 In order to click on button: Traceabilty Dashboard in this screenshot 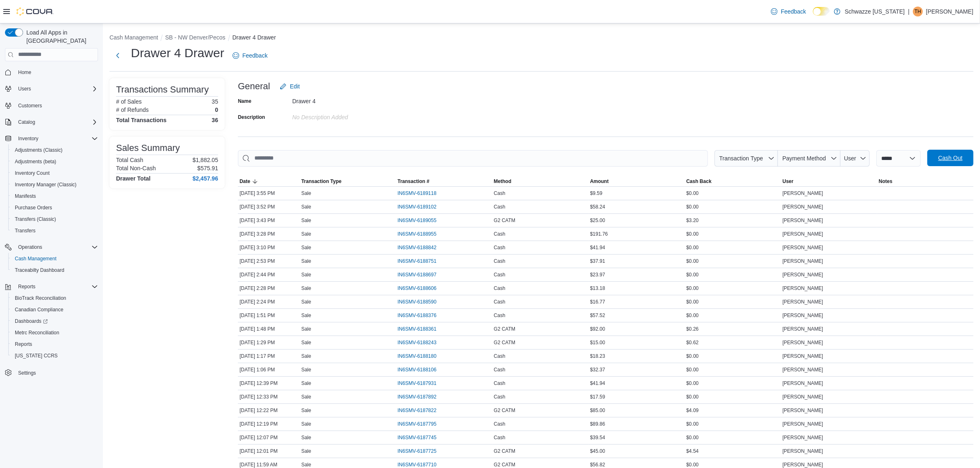, I will do `click(55, 270)`.